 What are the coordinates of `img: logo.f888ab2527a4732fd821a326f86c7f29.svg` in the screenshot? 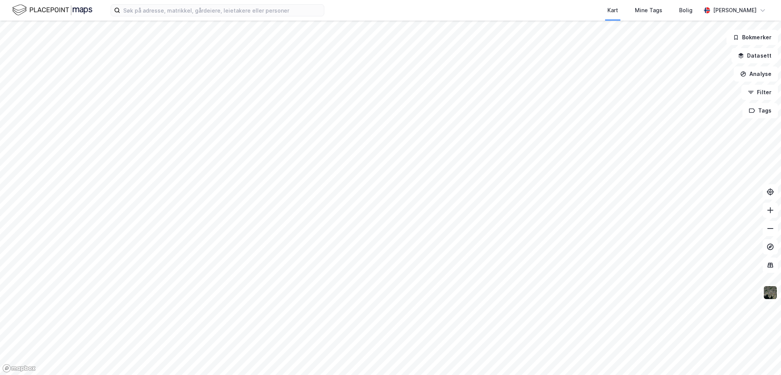 It's located at (52, 10).